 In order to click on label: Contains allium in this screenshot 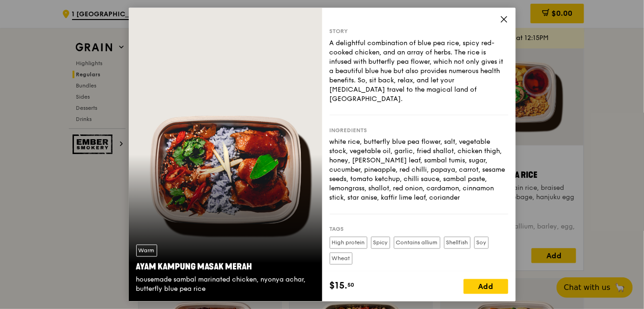, I will do `click(417, 242)`.